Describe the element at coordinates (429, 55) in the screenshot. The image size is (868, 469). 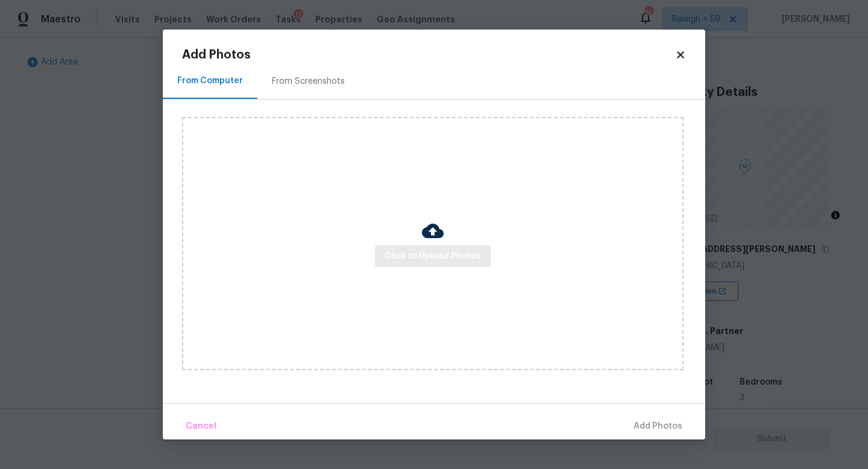
I see `h2: Add Photos` at that location.